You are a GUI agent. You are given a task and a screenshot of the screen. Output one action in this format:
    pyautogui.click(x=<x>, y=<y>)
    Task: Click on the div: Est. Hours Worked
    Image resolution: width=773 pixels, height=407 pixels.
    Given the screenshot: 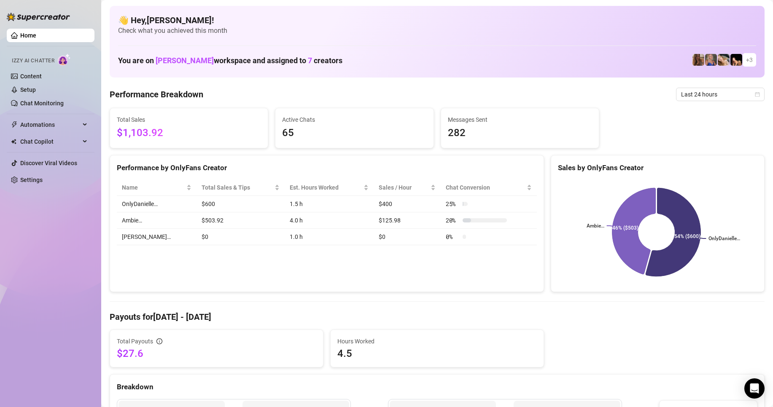 What is the action you would take?
    pyautogui.click(x=326, y=188)
    